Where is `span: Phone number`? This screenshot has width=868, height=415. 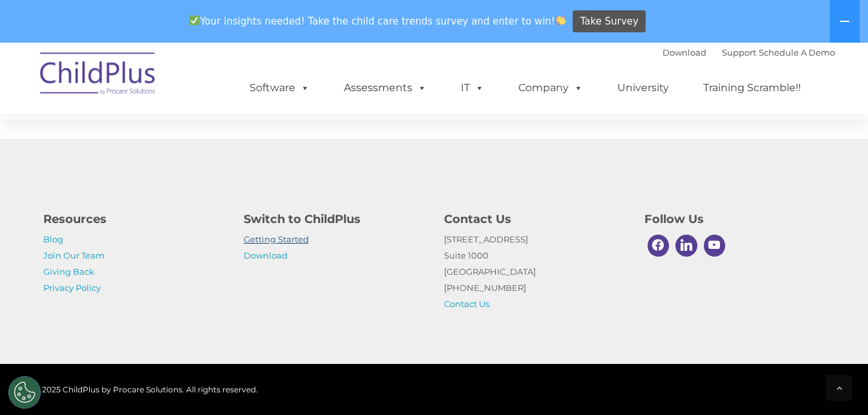 span: Phone number is located at coordinates (218, 143).